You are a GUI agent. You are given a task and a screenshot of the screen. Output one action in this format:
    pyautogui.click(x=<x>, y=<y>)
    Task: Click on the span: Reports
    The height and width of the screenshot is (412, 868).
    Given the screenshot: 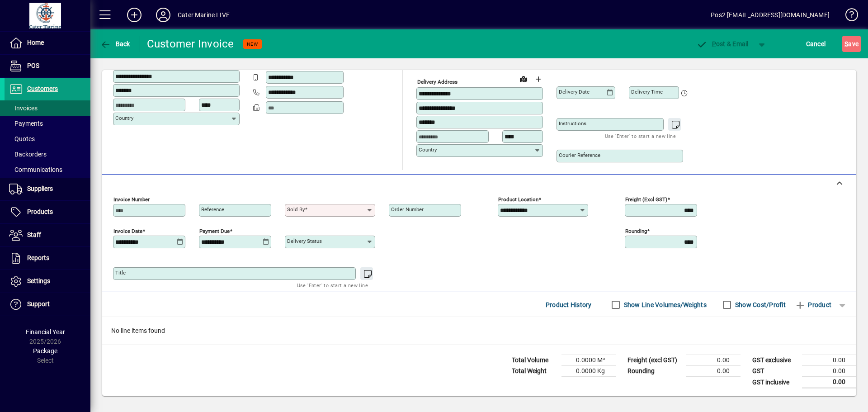 What is the action you would take?
    pyautogui.click(x=38, y=257)
    